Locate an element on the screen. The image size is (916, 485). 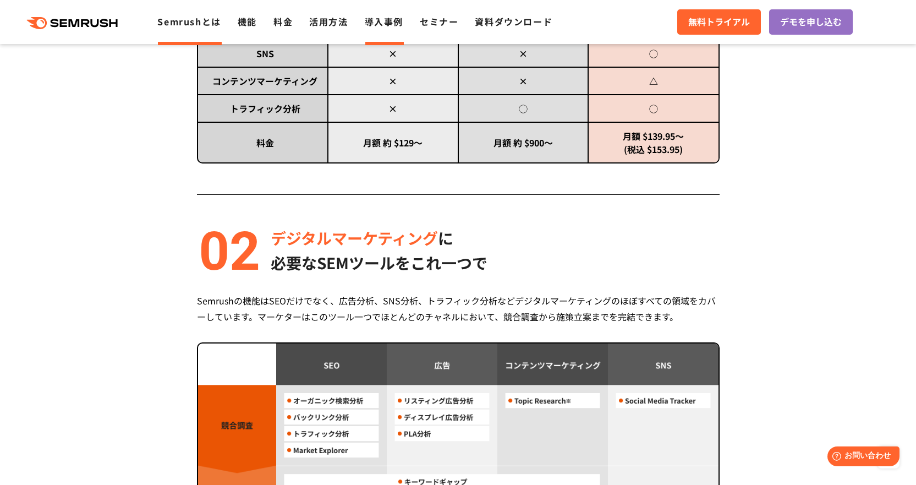
td: コンテンツマーケティング is located at coordinates (263, 81).